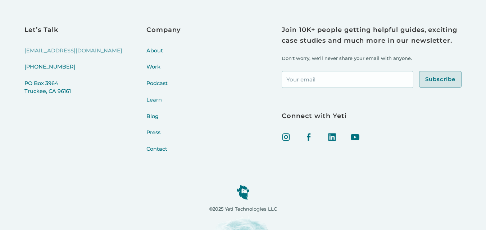  I want to click on a: About, so click(163, 55).